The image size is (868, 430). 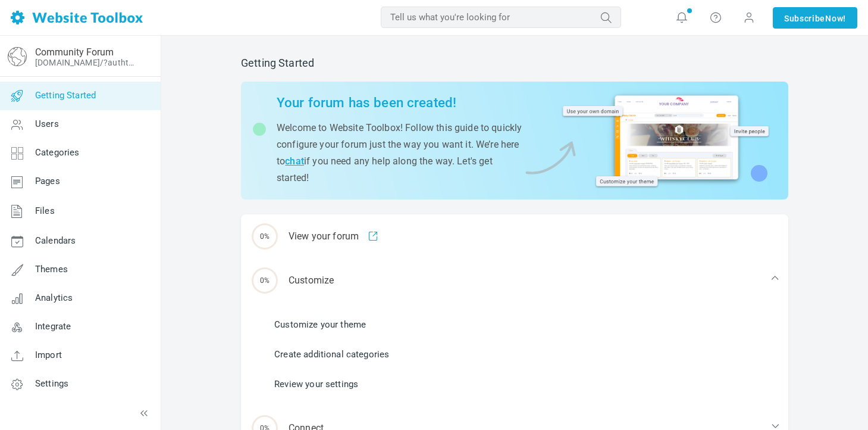 What do you see at coordinates (51, 269) in the screenshot?
I see `span: Themes` at bounding box center [51, 269].